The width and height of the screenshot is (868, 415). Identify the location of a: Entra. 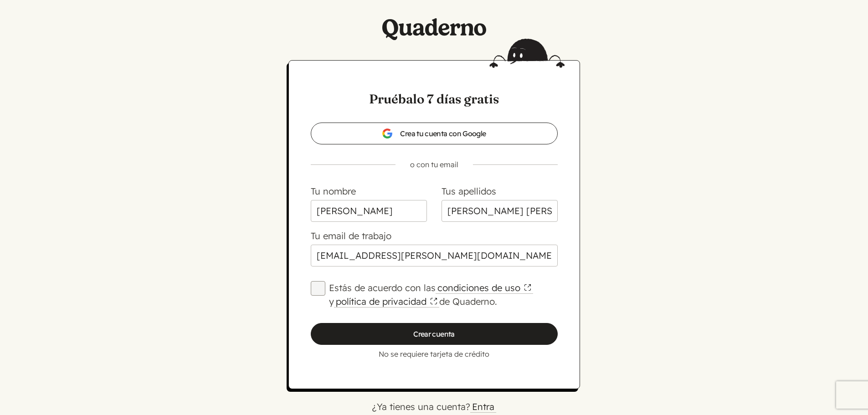
(483, 406).